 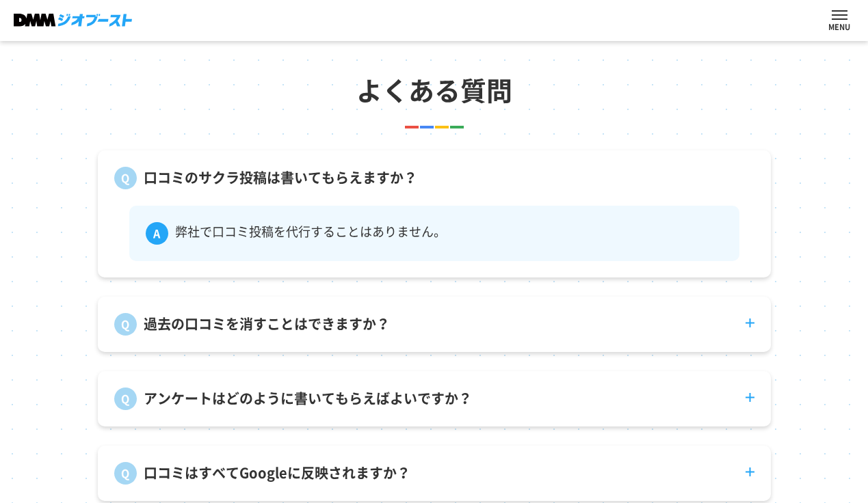 I want to click on p: 弊社で口コミ投稿を代行することはありません。, so click(x=310, y=233).